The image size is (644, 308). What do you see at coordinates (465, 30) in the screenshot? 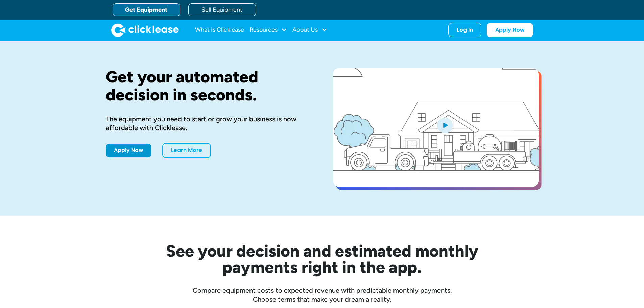
I see `div: Log In` at bounding box center [465, 30].